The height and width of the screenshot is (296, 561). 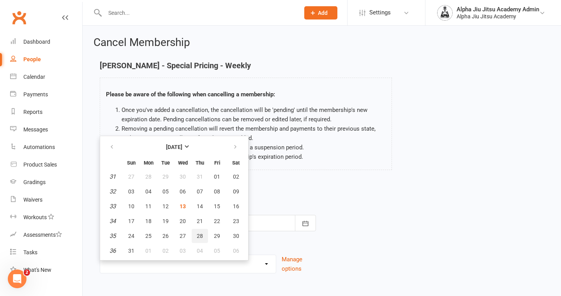 I want to click on a: People, so click(x=46, y=59).